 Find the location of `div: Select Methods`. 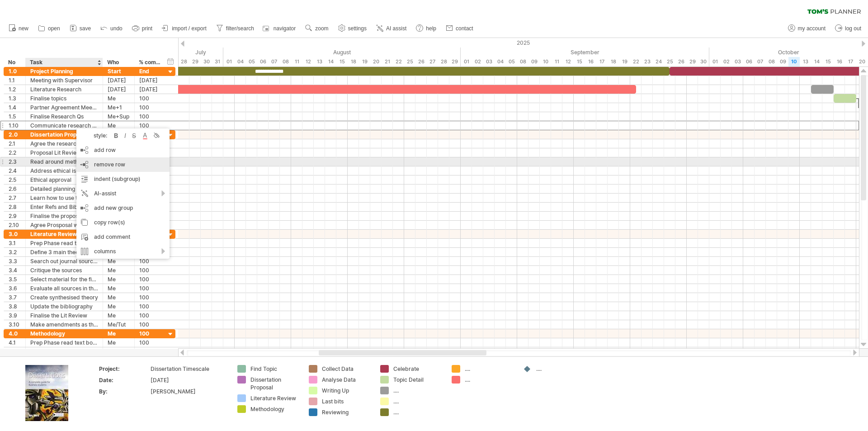

div: Select Methods is located at coordinates (64, 352).